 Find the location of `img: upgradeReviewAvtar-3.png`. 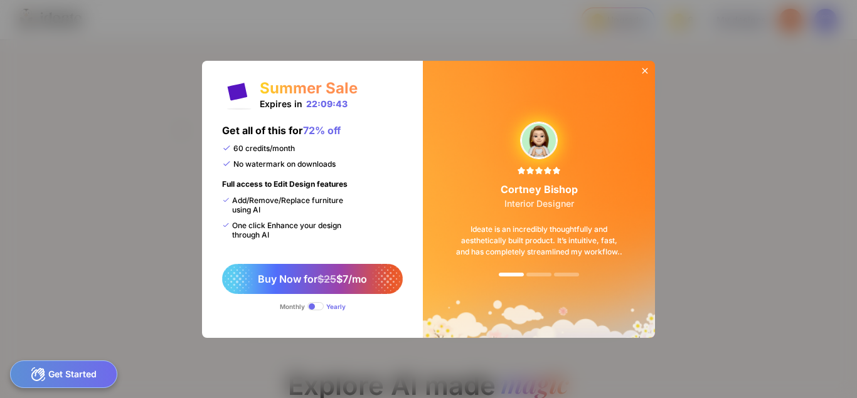

img: upgradeReviewAvtar-3.png is located at coordinates (539, 141).